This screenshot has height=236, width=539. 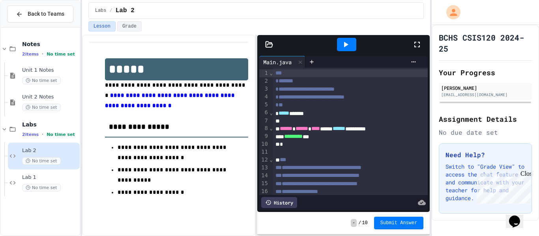 I want to click on button: Submit Answer, so click(x=399, y=223).